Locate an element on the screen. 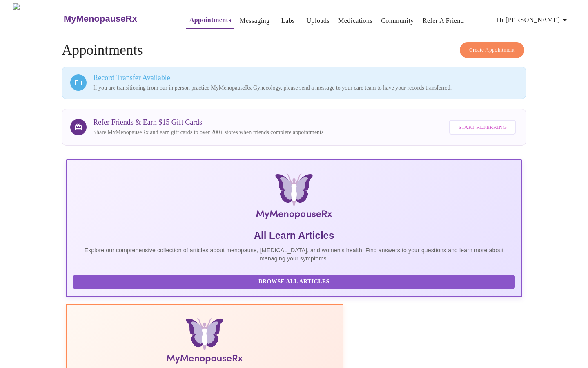  span: Create Appointment is located at coordinates (492, 50).